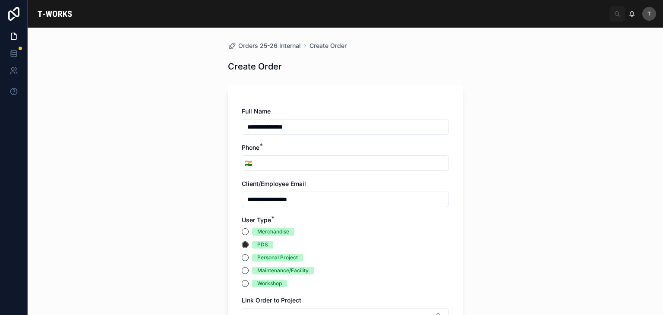 The width and height of the screenshot is (663, 315). I want to click on span: Full Name, so click(256, 111).